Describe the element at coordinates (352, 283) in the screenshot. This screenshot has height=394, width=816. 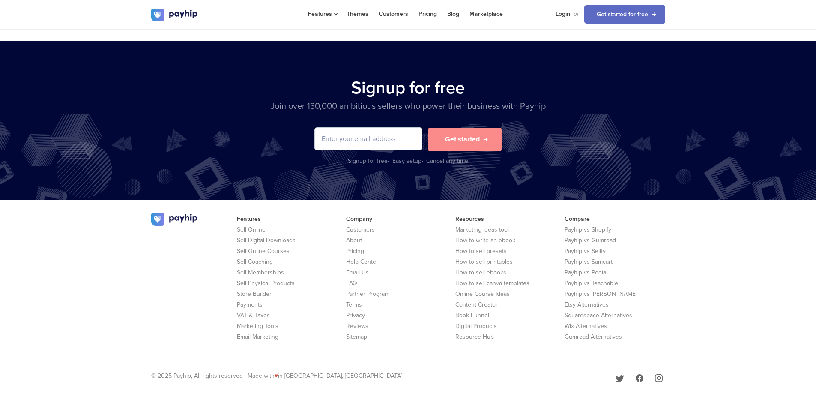
I see `a: FAQ` at that location.